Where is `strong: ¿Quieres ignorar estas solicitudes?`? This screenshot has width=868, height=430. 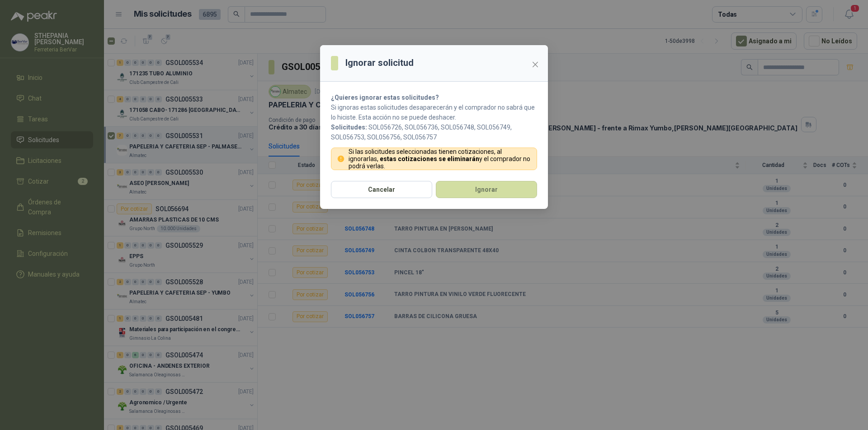 strong: ¿Quieres ignorar estas solicitudes? is located at coordinates (385, 97).